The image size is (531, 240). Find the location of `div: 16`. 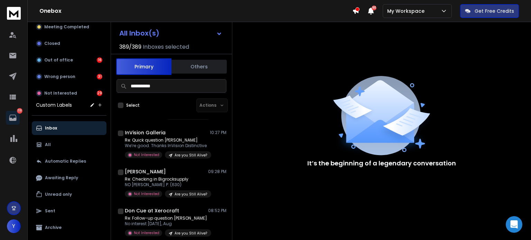

div: 16 is located at coordinates (100, 60).